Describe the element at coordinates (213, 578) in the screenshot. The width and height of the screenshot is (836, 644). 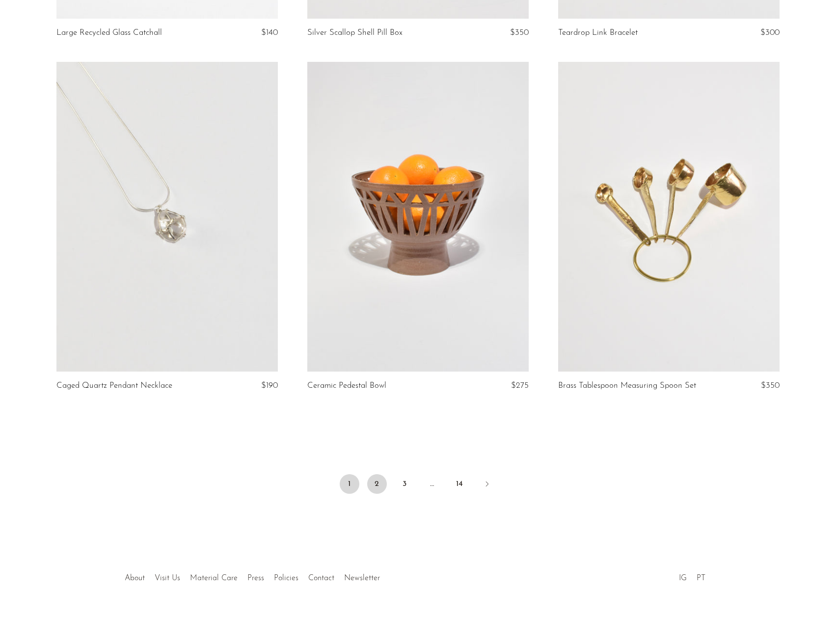
I see `a: Material Care` at that location.